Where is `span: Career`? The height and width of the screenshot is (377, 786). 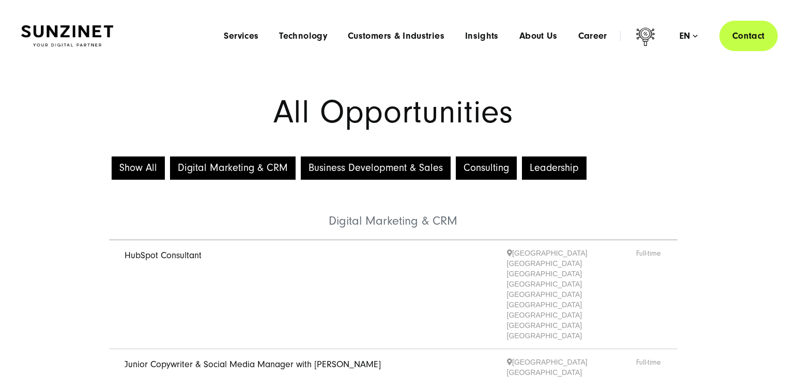
span: Career is located at coordinates (593, 36).